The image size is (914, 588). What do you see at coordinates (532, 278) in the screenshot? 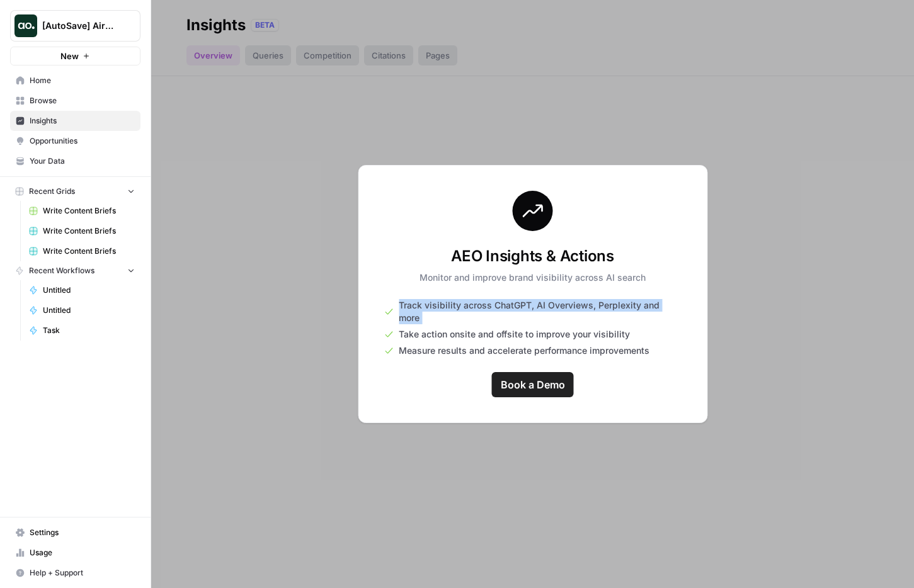
I see `p: Monitor and improve brand visibility across AI search` at bounding box center [532, 278].